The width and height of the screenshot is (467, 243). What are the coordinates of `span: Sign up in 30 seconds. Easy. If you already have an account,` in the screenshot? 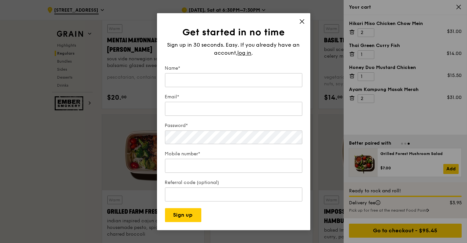 It's located at (234, 49).